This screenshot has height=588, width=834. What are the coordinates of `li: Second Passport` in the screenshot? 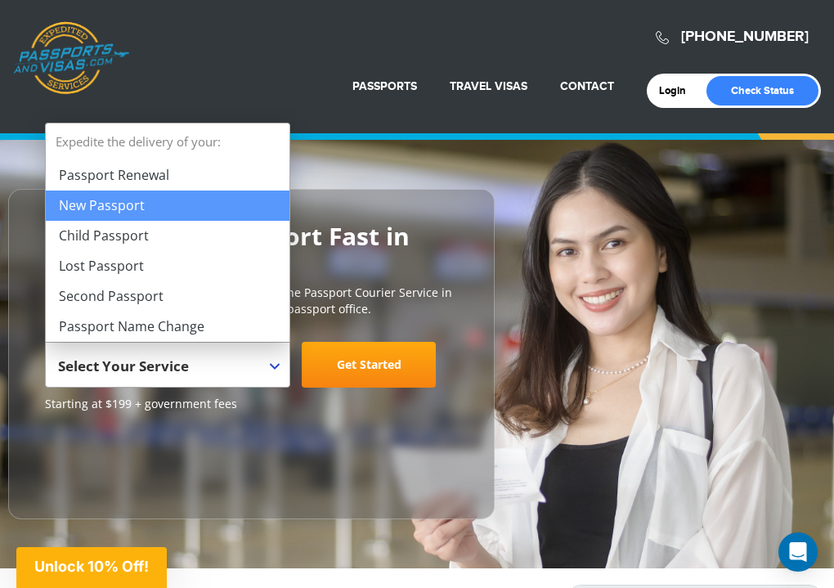 It's located at (168, 296).